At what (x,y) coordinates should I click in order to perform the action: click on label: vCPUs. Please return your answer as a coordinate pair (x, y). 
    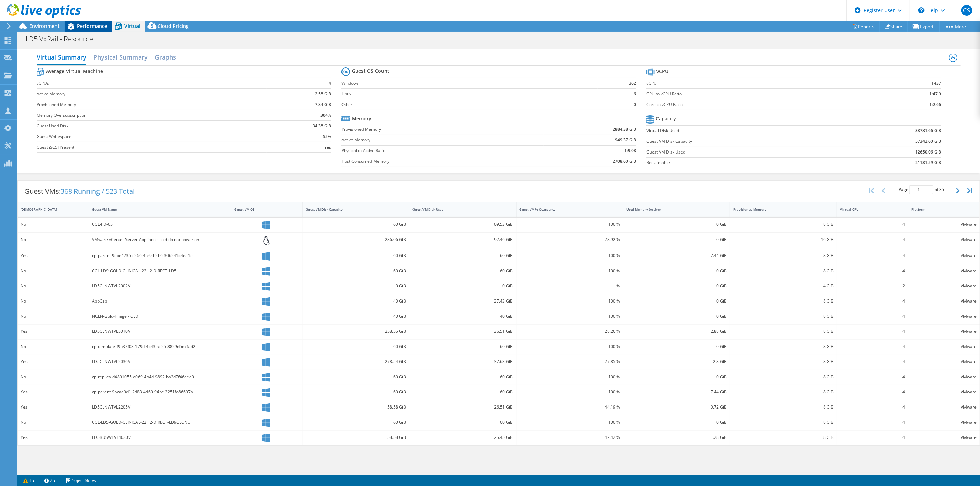
    Looking at the image, I should click on (151, 84).